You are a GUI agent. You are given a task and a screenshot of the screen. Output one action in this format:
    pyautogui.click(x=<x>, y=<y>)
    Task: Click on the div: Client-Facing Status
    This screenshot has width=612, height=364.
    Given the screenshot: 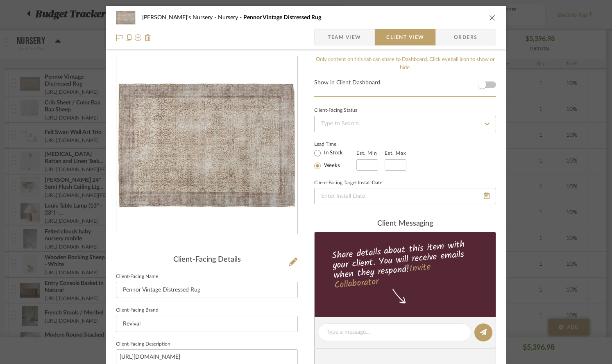 What is the action you would take?
    pyautogui.click(x=335, y=111)
    